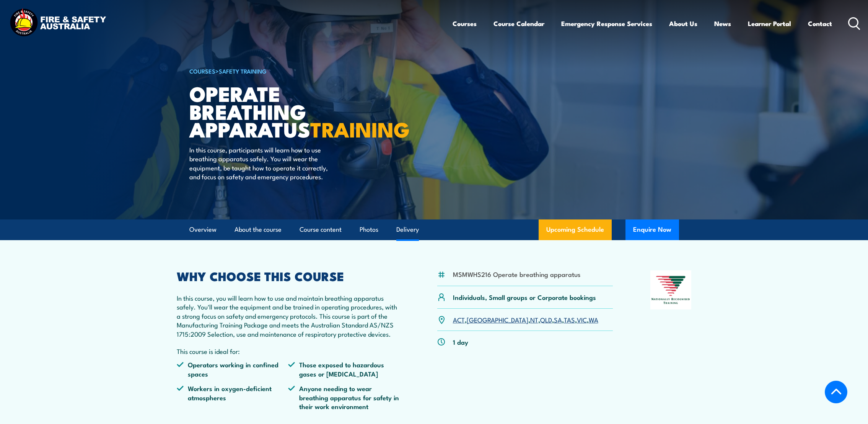 The width and height of the screenshot is (868, 424). I want to click on p: In this course, you will learn how to use and maintain breathing apparatus safely. You'll wear th..., so click(289, 315).